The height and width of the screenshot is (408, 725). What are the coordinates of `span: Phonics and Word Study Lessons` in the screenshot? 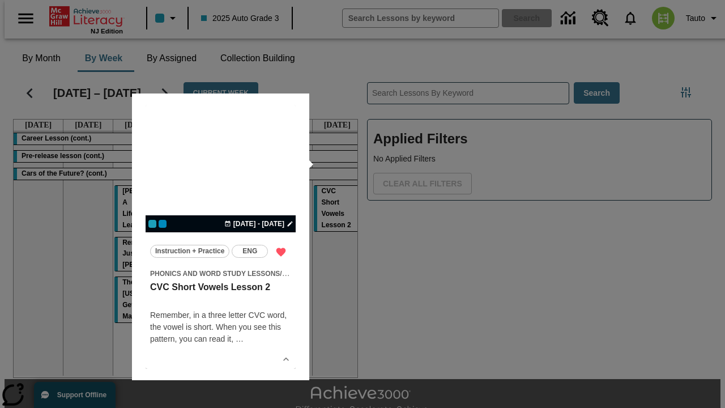 It's located at (215, 274).